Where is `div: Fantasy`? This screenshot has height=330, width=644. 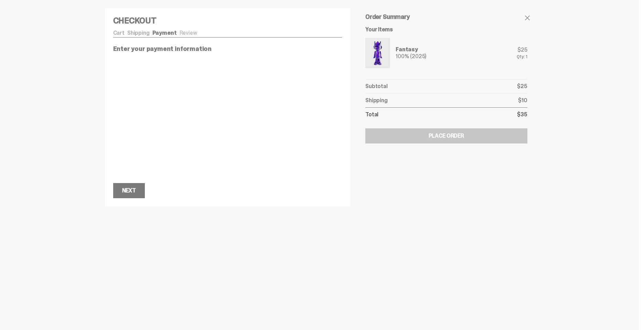 div: Fantasy is located at coordinates (411, 50).